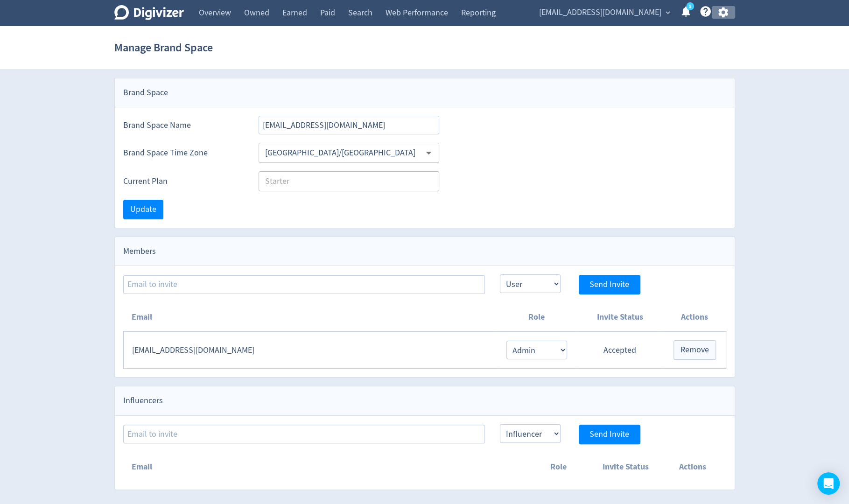  What do you see at coordinates (694, 350) in the screenshot?
I see `span: Remove` at bounding box center [694, 350].